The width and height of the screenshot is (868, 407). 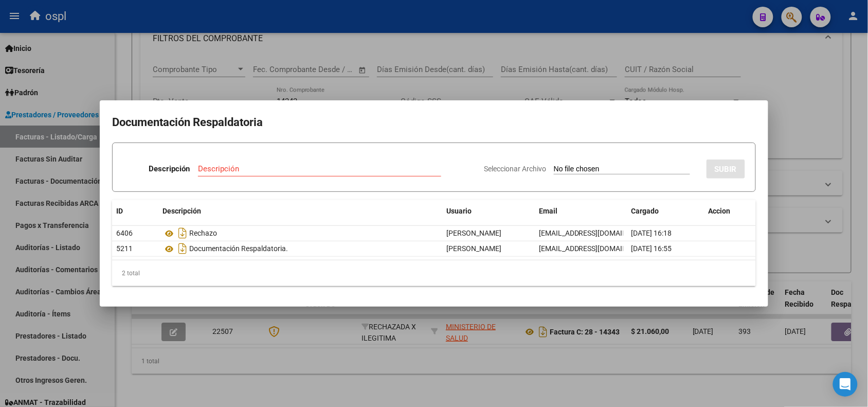 I want to click on p: Descripción, so click(x=169, y=169).